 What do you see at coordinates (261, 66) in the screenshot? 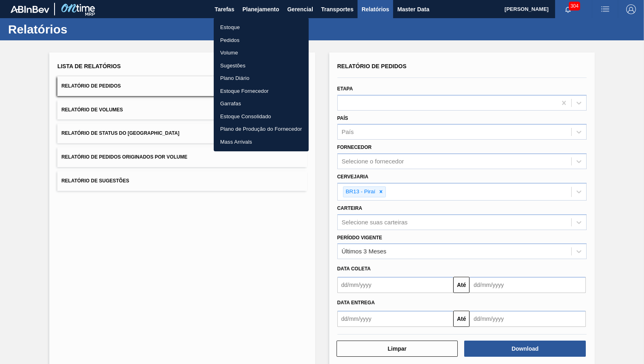
I see `li: Sugestões` at bounding box center [261, 66].